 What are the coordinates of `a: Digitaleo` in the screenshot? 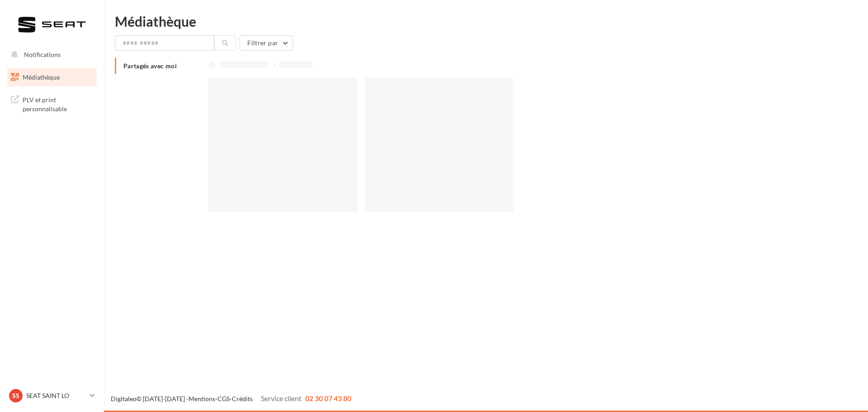 It's located at (124, 399).